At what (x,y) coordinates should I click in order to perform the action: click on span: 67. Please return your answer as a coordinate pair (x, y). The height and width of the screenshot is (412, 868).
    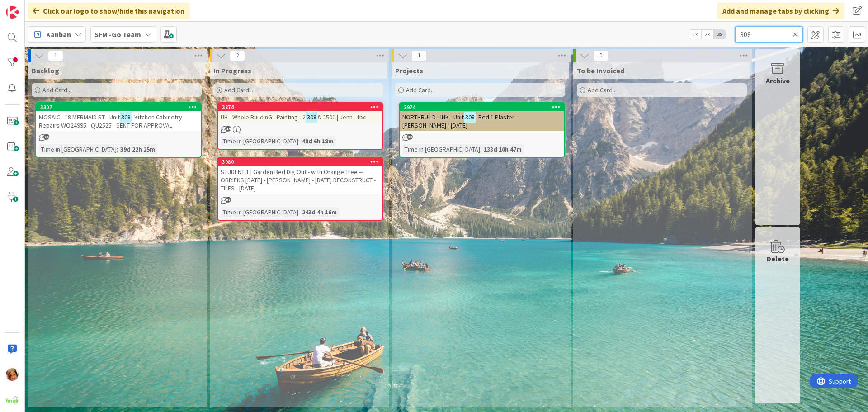
    Looking at the image, I should click on (228, 199).